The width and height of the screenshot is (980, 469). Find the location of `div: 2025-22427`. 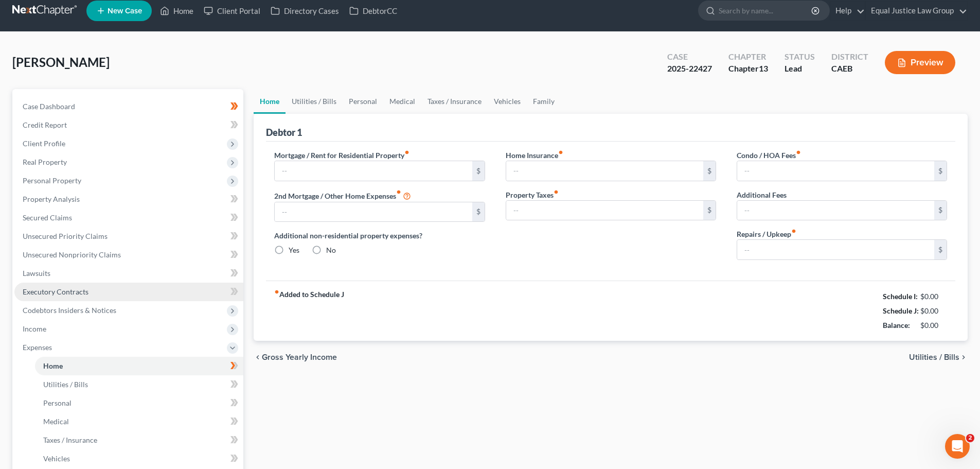

div: 2025-22427 is located at coordinates (689, 69).